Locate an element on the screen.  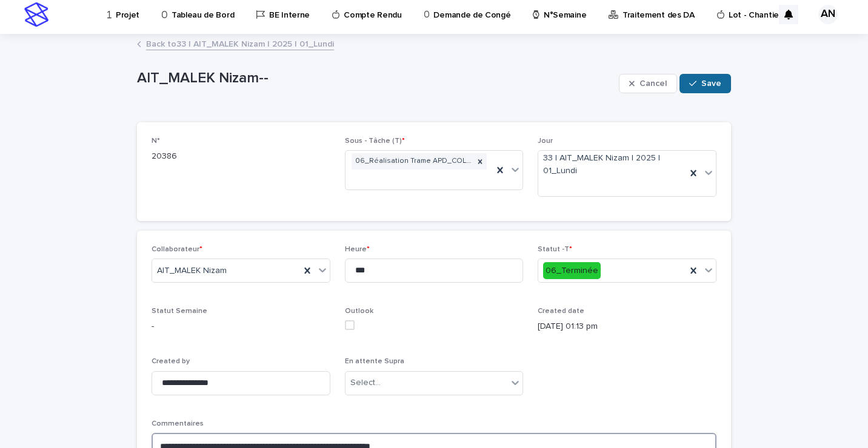
img: stacker-logo-s-only.png is located at coordinates (37, 14).